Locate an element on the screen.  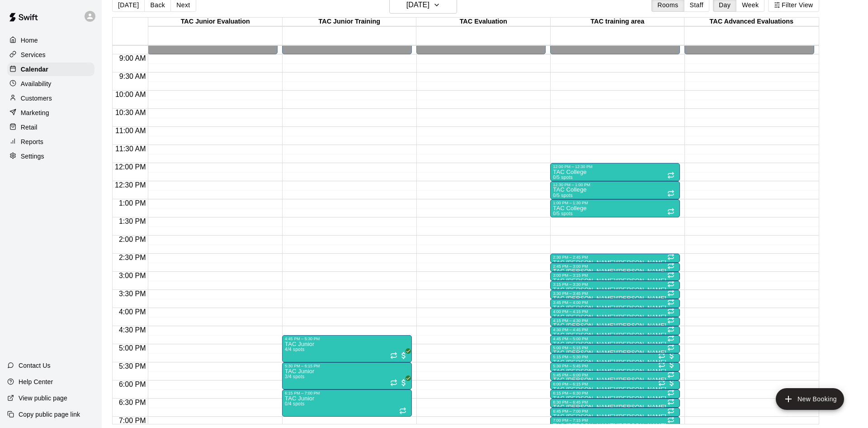
div: 3:30 PM – 3:45 PM: TAC Tom/Mike is located at coordinates (615, 294).